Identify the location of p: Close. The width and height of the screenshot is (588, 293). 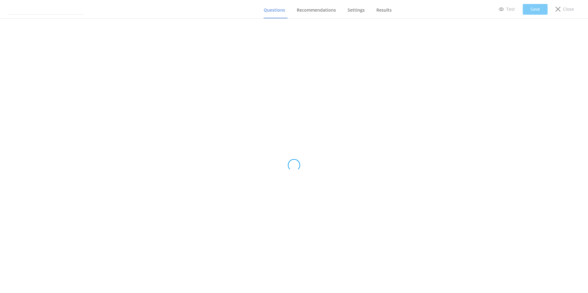
(568, 9).